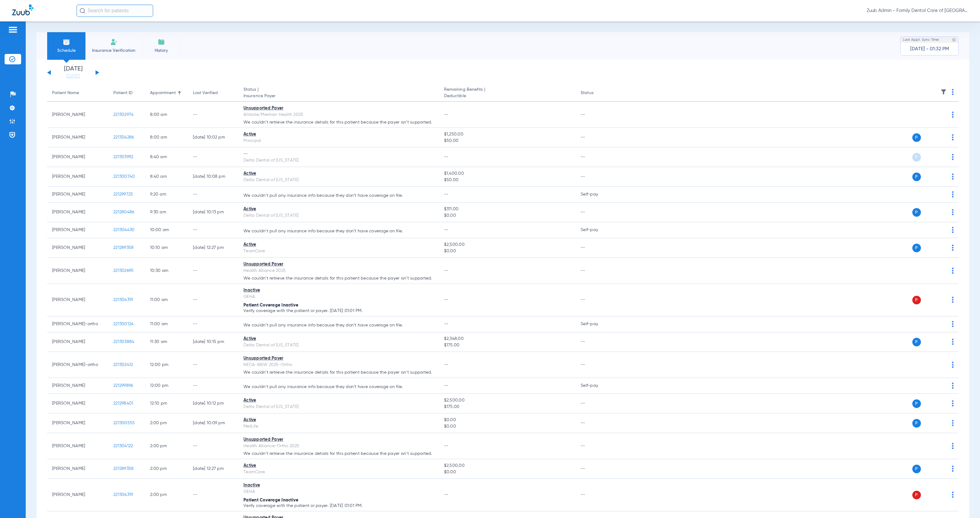 This screenshot has width=980, height=518. Describe the element at coordinates (339, 271) in the screenshot. I see `div: Health Alliance 2025` at that location.